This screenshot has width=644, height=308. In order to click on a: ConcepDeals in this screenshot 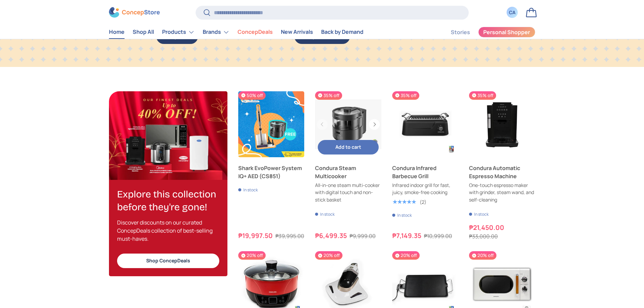, I will do `click(255, 32)`.